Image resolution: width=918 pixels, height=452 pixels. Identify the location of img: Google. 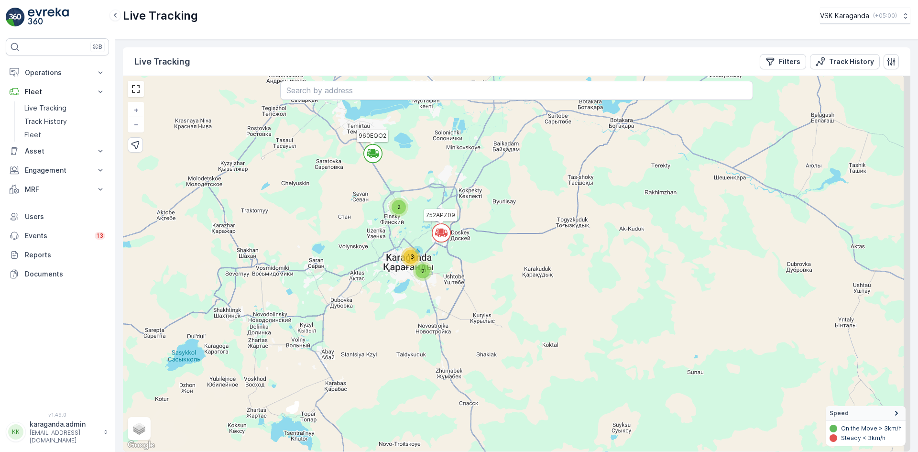
(141, 445).